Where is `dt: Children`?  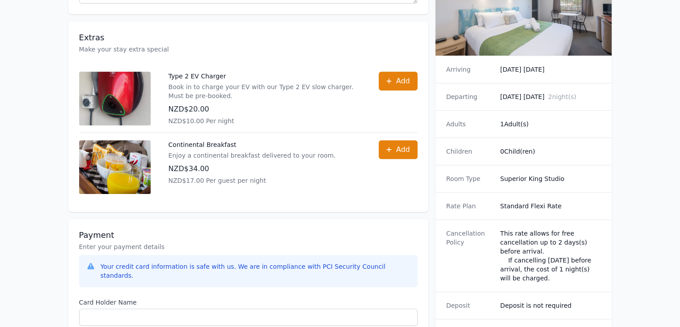 dt: Children is located at coordinates (470, 151).